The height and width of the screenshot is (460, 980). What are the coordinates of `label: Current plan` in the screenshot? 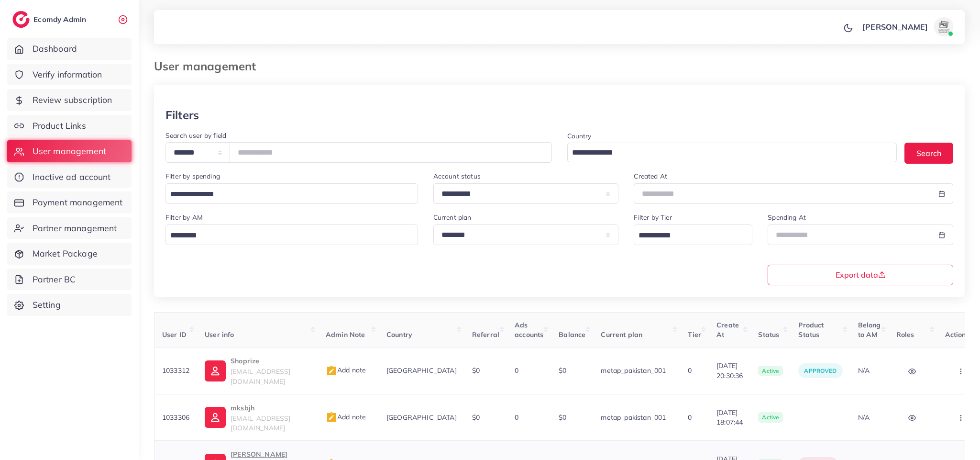 It's located at (452, 218).